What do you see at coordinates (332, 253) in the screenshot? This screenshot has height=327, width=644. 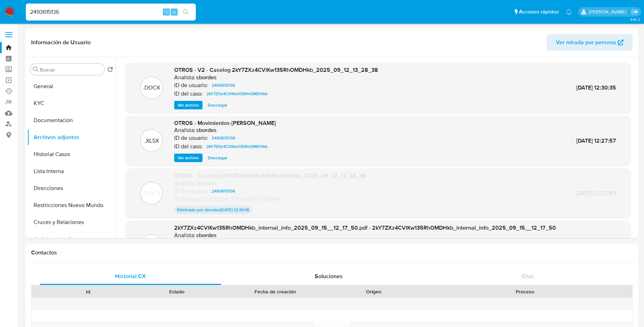 I see `h1: Contactos` at bounding box center [332, 253].